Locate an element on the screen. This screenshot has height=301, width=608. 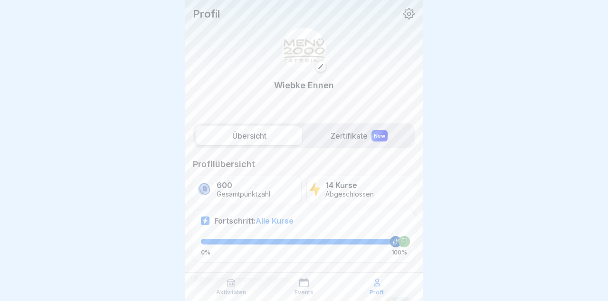
p: 600 is located at coordinates (243, 185).